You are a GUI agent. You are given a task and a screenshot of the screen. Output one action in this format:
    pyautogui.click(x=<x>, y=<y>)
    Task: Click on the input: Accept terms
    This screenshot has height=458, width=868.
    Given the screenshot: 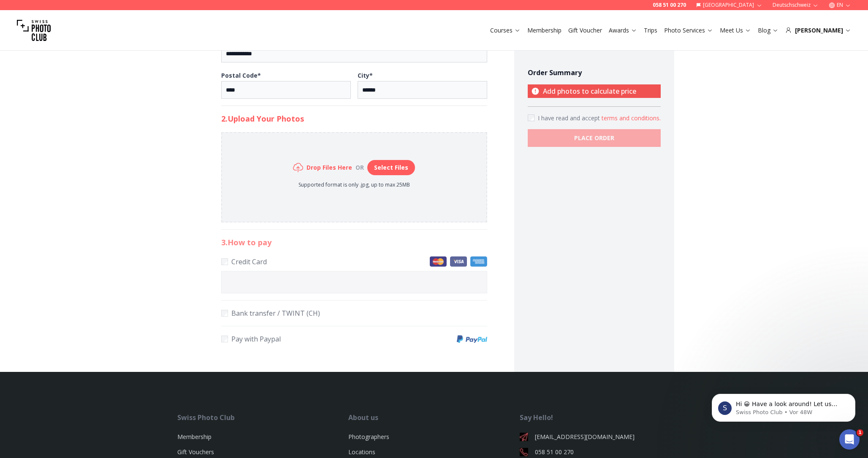 What is the action you would take?
    pyautogui.click(x=531, y=118)
    